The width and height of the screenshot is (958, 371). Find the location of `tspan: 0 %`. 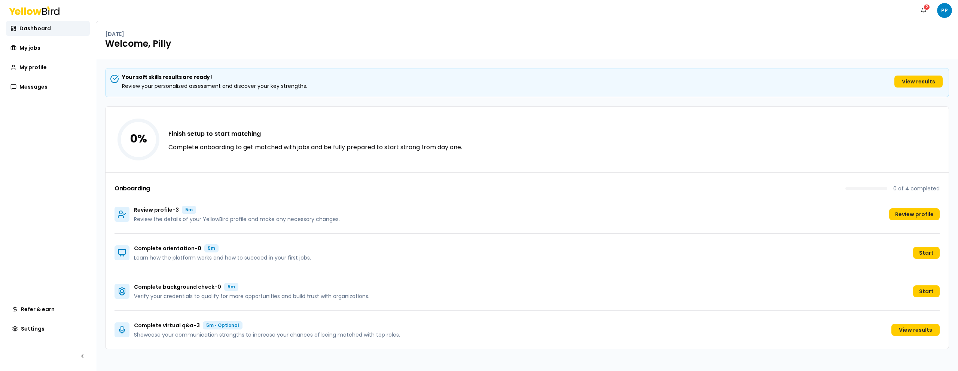

tspan: 0 % is located at coordinates (138, 138).